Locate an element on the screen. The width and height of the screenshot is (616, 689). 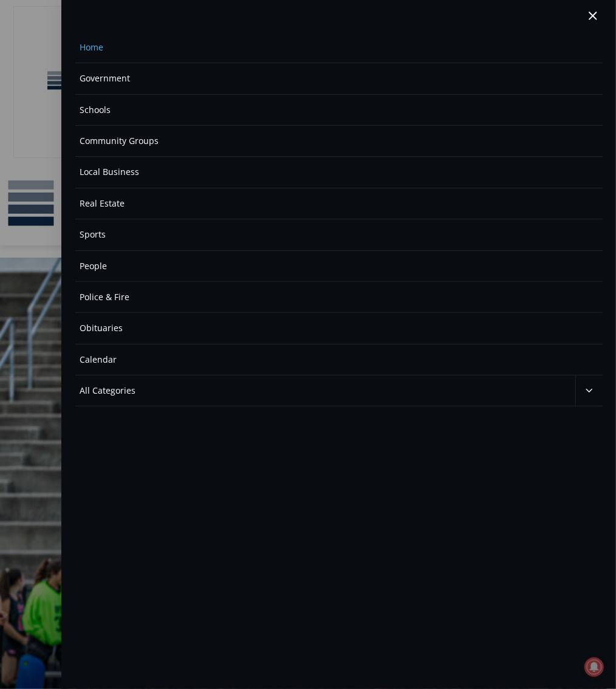
a: Community Groups is located at coordinates (339, 141).